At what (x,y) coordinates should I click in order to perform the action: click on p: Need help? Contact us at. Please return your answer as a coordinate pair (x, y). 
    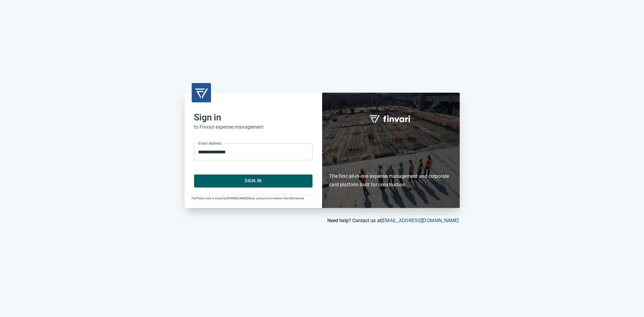
    Looking at the image, I should click on (322, 220).